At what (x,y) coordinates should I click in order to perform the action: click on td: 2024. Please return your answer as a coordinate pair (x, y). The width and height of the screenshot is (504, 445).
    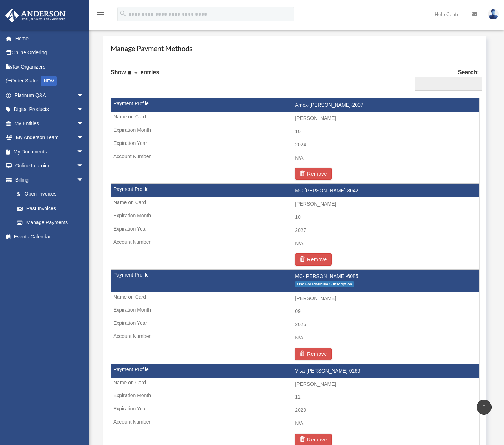
    Looking at the image, I should click on (295, 145).